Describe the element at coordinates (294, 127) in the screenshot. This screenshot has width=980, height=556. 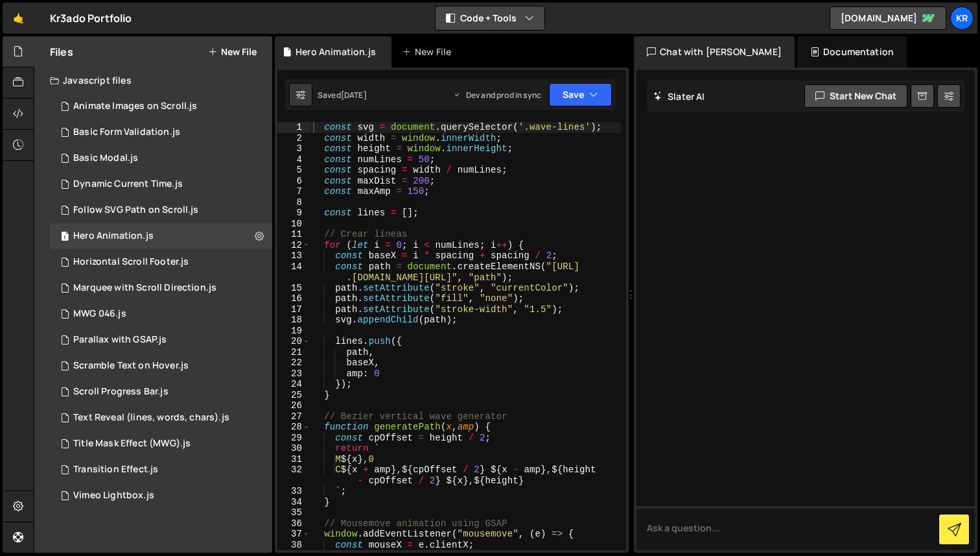
I see `div: 1` at that location.